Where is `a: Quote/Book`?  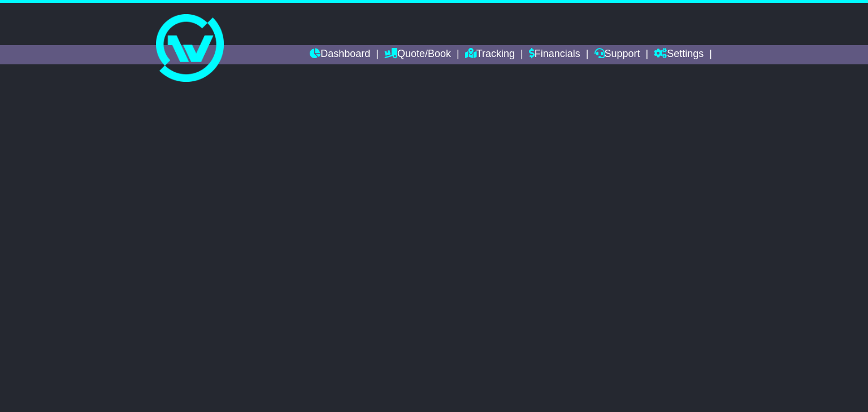 a: Quote/Book is located at coordinates (418, 55).